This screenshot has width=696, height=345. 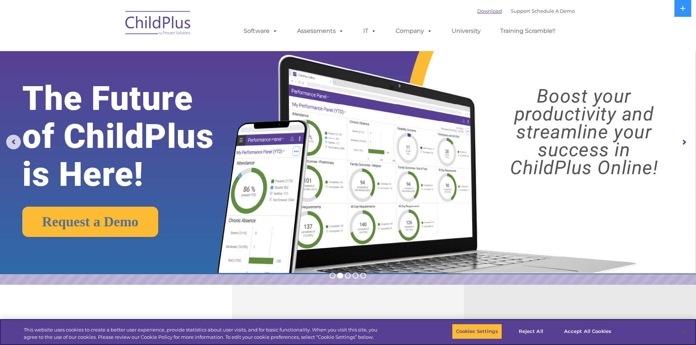 I want to click on a: IT, so click(x=370, y=31).